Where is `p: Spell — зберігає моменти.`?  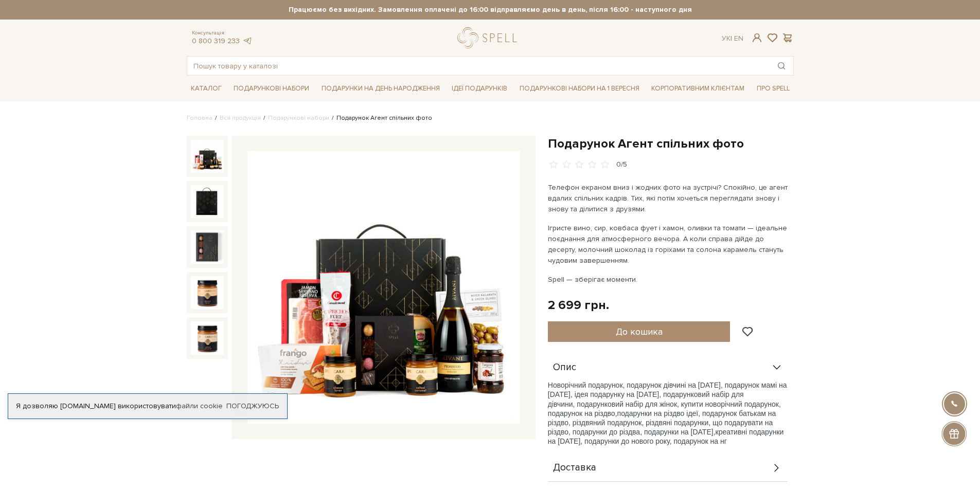 p: Spell — зберігає моменти. is located at coordinates (668, 279).